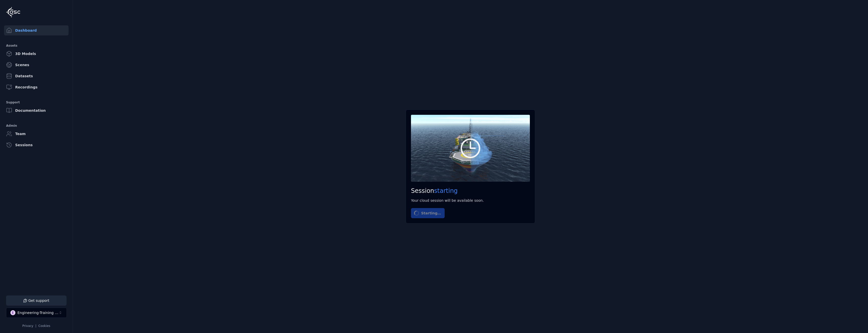 This screenshot has height=333, width=868. I want to click on div: Support, so click(36, 102).